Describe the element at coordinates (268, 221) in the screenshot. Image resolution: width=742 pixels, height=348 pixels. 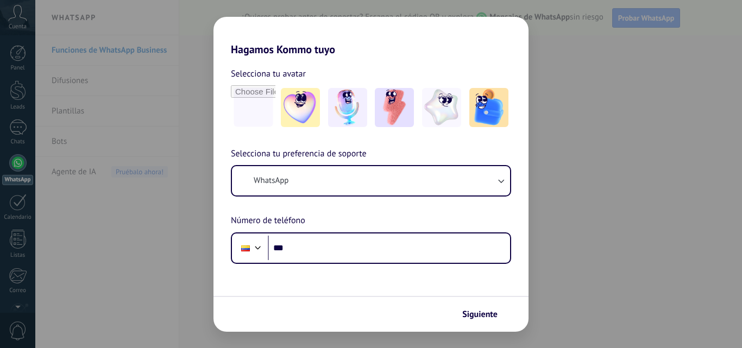
I see `span: Número de teléfono` at that location.